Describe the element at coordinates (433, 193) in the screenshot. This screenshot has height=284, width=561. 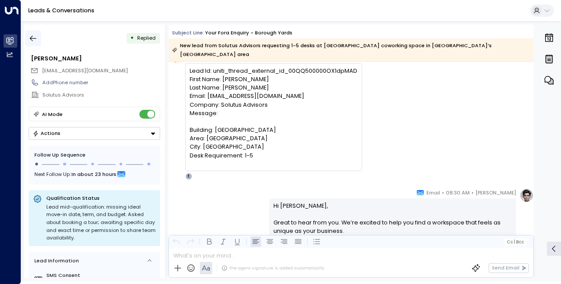
I see `span: Email` at that location.